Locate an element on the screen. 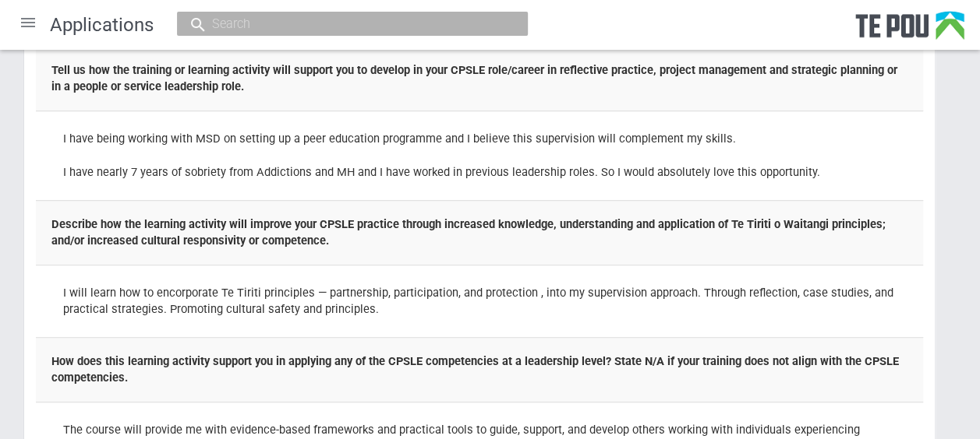 This screenshot has height=439, width=980. input: Search is located at coordinates (344, 23).